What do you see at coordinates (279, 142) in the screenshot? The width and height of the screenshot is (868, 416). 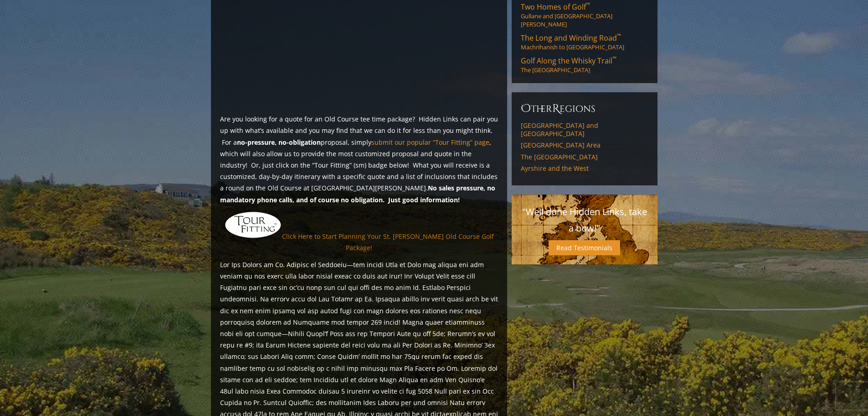 I see `strong: no-pressure, no-obligation` at bounding box center [279, 142].